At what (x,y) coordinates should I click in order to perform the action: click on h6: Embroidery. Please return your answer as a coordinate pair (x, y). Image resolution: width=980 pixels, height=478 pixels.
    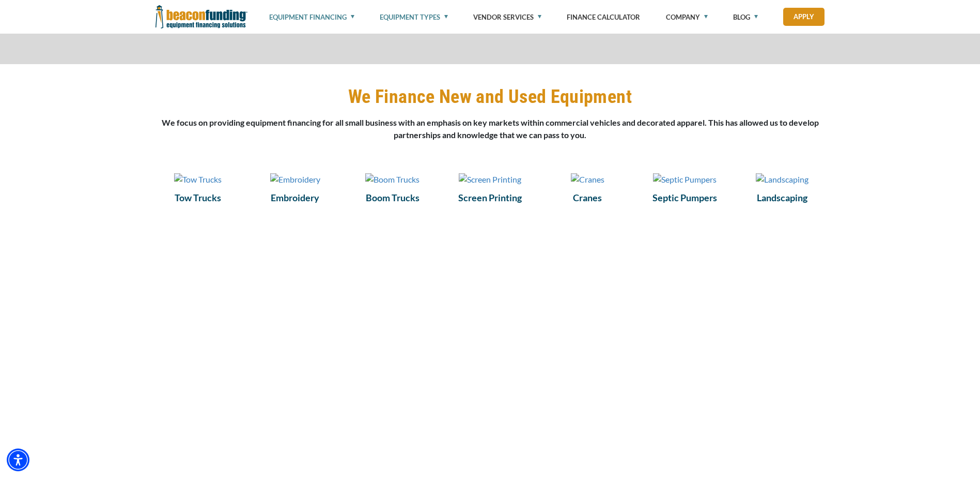
    Looking at the image, I should click on (295, 197).